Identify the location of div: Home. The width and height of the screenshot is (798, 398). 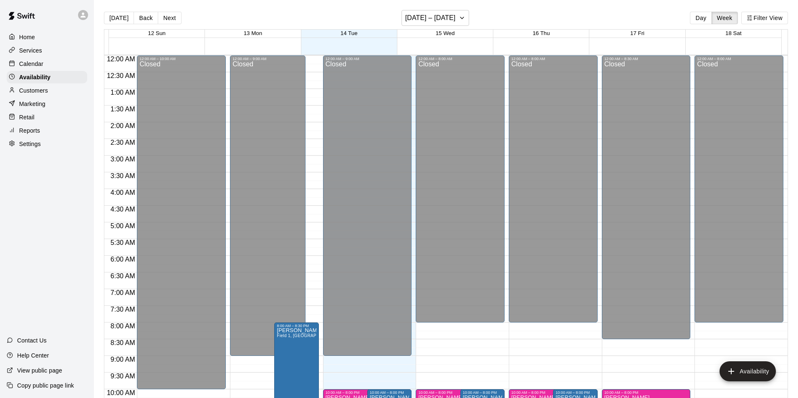
(47, 37).